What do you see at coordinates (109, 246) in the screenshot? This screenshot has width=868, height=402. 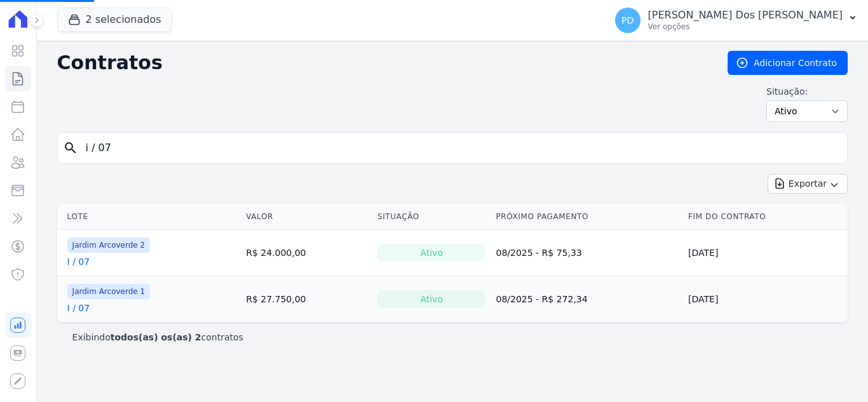 I see `span: Jardim Arcoverde 2` at bounding box center [109, 246].